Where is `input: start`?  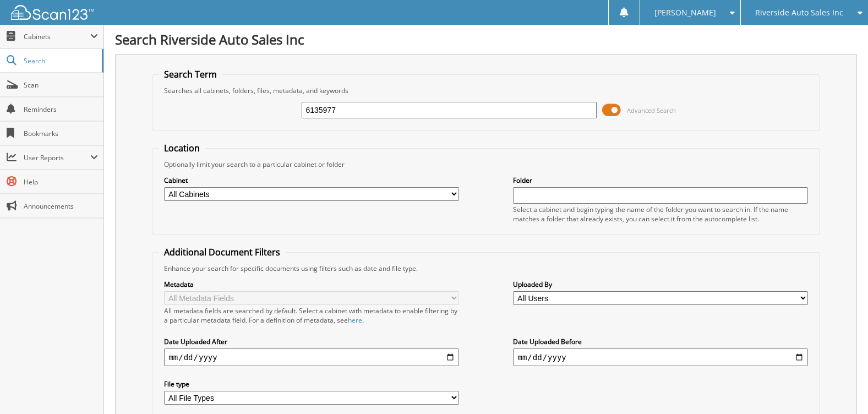
input: start is located at coordinates (311, 358).